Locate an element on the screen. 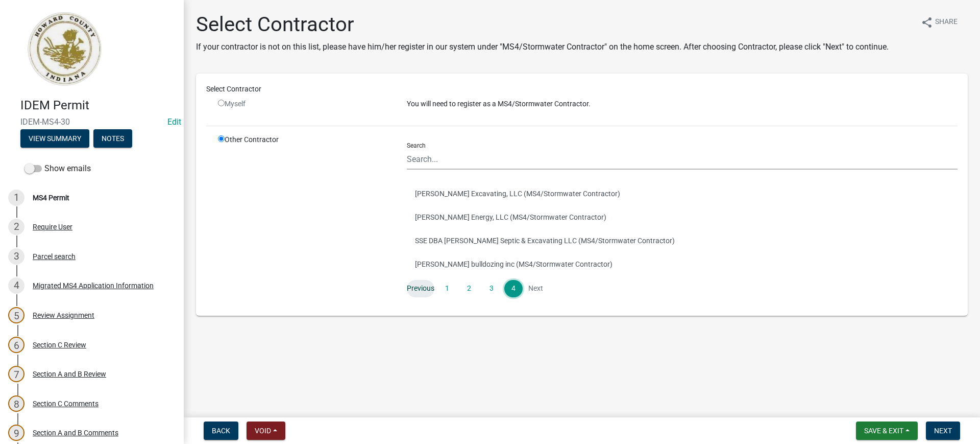 The height and width of the screenshot is (444, 980). label: Show emails is located at coordinates (57, 168).